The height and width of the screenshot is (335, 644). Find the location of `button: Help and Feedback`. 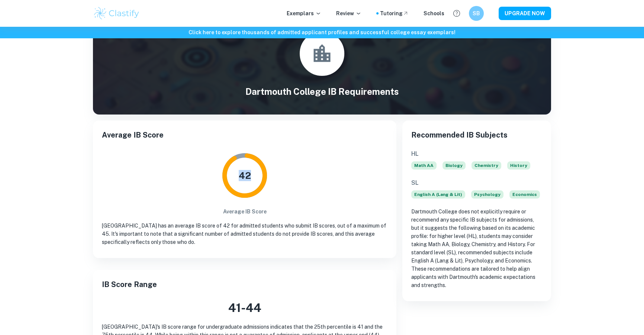

button: Help and Feedback is located at coordinates (457, 13).